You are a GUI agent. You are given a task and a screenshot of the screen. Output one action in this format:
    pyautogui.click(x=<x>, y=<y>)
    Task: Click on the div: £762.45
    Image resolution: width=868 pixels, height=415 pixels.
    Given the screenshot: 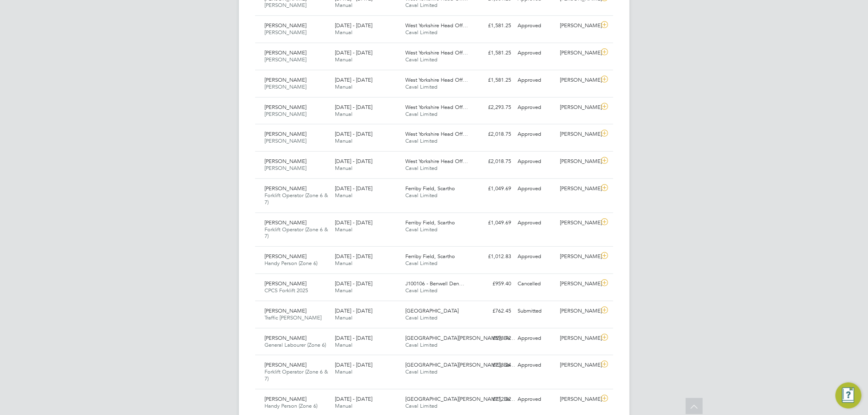 What is the action you would take?
    pyautogui.click(x=494, y=311)
    